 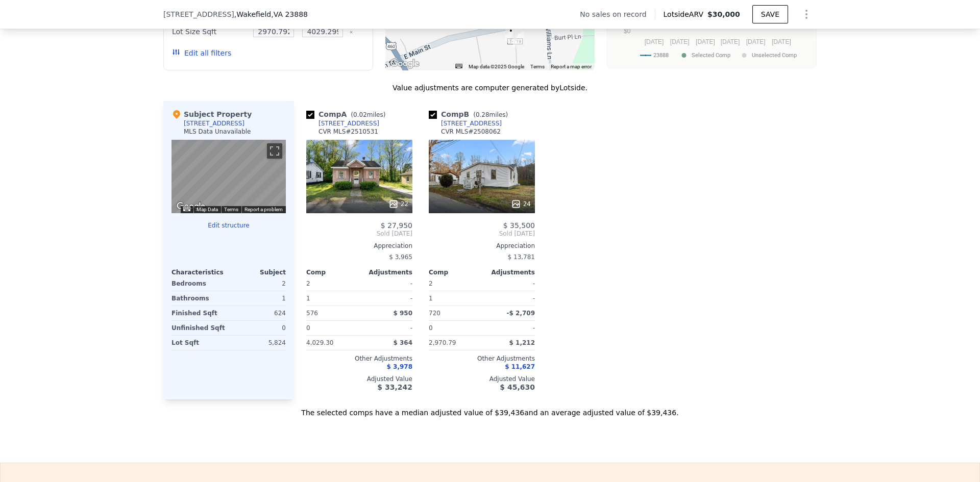 What do you see at coordinates (627, 31) in the screenshot?
I see `text: $0` at bounding box center [627, 31].